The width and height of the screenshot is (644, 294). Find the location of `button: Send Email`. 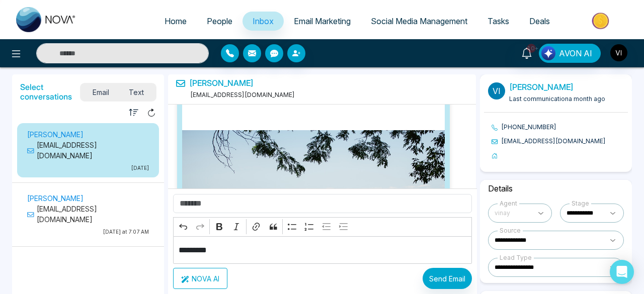

button: Send Email is located at coordinates (448, 279).